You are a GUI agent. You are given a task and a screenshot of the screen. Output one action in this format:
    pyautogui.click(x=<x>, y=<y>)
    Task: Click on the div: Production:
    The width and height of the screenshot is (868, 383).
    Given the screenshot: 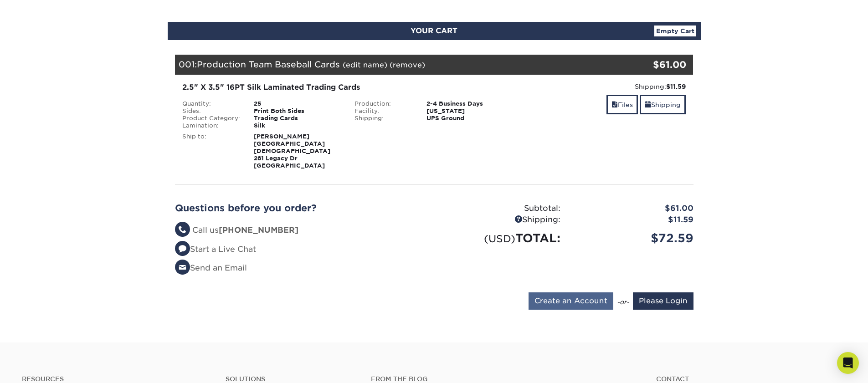 What is the action you would take?
    pyautogui.click(x=383, y=104)
    